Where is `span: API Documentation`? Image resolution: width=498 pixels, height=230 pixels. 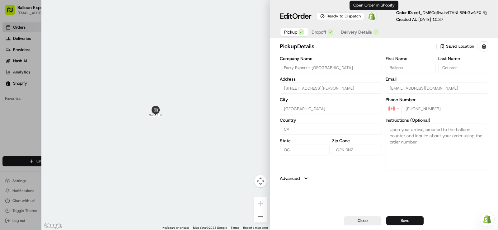 span: API Documentation is located at coordinates (79, 22).